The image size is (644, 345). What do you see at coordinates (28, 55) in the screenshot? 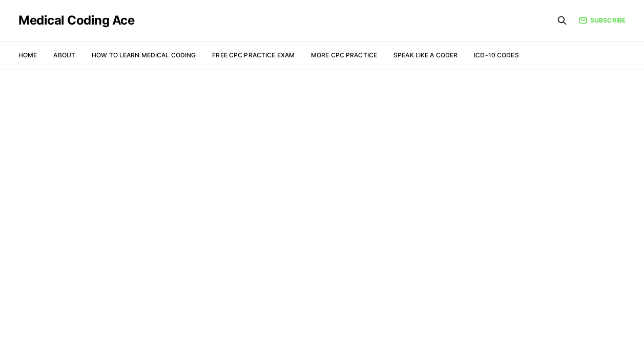
I see `a: Home` at bounding box center [28, 55].